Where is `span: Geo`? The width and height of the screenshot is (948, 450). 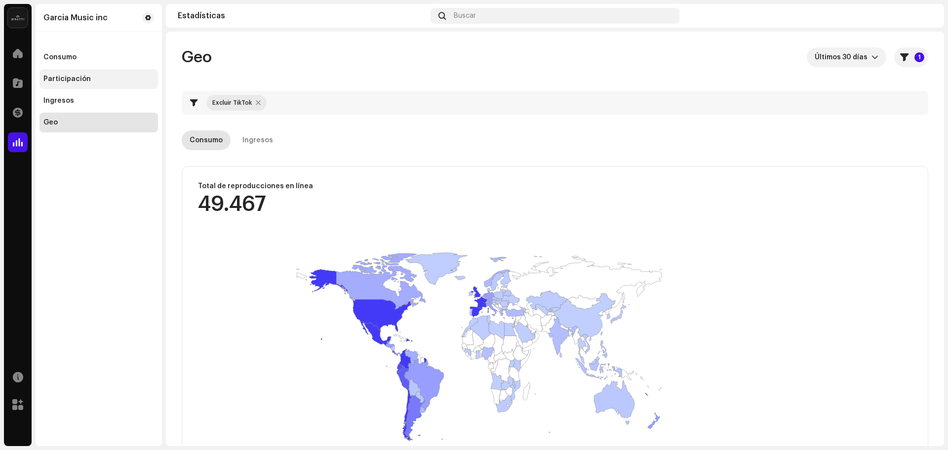
span: Geo is located at coordinates (197, 57).